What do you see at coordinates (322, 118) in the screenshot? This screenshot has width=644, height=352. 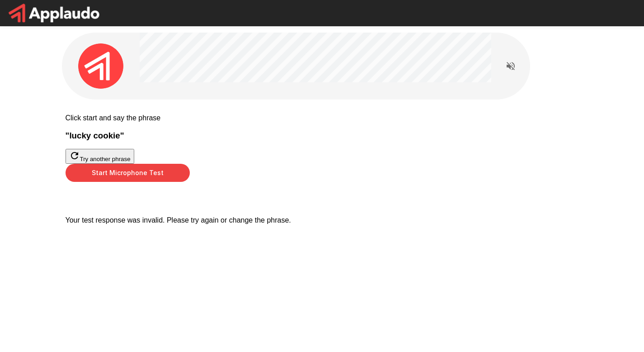 I see `p: Click start and say the phrase` at bounding box center [322, 118].